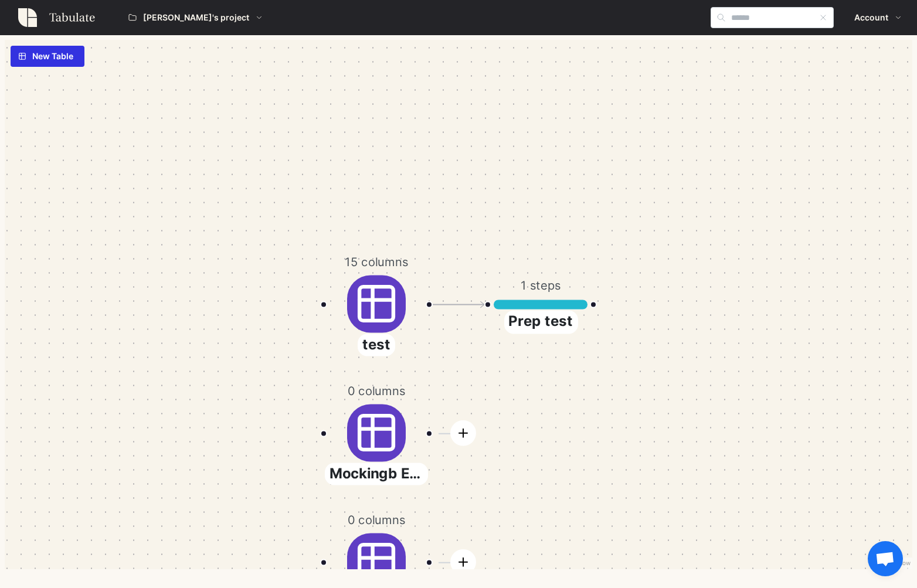 This screenshot has height=588, width=917. I want to click on button: Account, so click(877, 17).